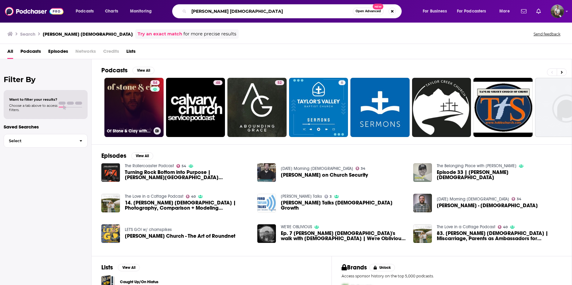 The height and width of the screenshot is (285, 572). What do you see at coordinates (266, 203) in the screenshot?
I see `img: Ford Taylor Talks Church Growth` at bounding box center [266, 203].